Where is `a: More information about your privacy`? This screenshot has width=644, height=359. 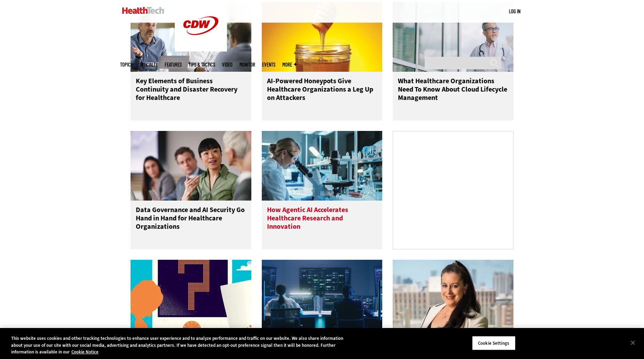 a: More information about your privacy is located at coordinates (85, 351).